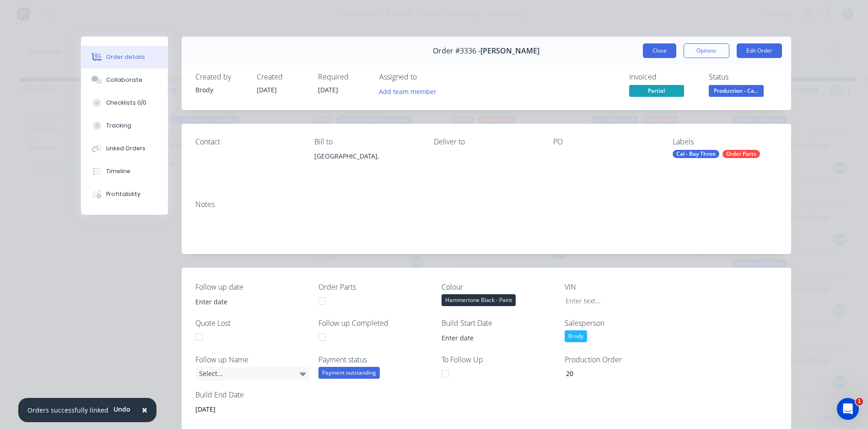 Image resolution: width=868 pixels, height=429 pixels. I want to click on div: Hammertone Black - Paint, so click(479, 300).